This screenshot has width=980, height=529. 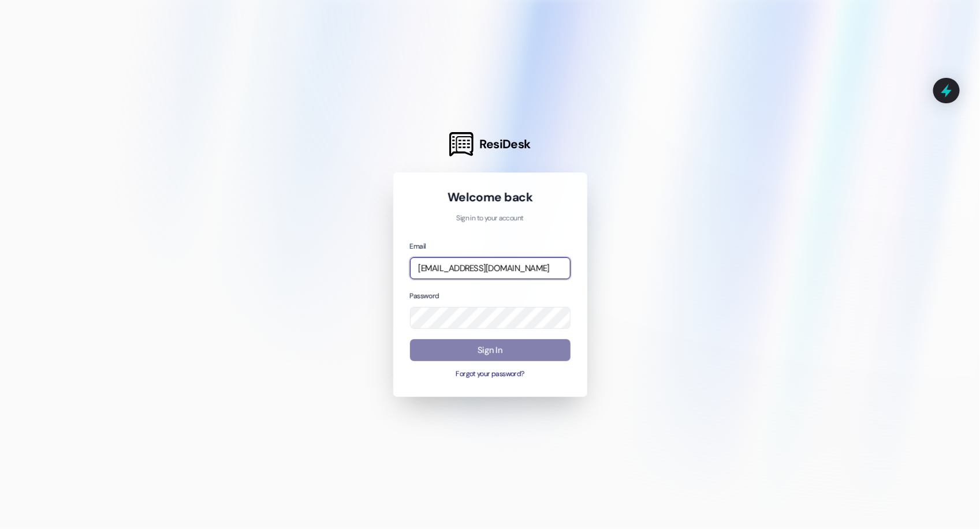 What do you see at coordinates (418, 246) in the screenshot?
I see `label: Email` at bounding box center [418, 246].